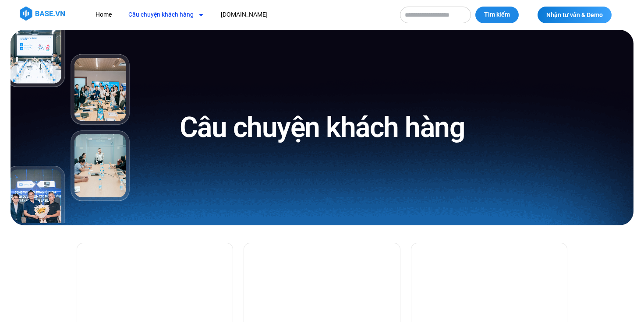  What do you see at coordinates (166, 14) in the screenshot?
I see `a: Câu chuyện khách hàng` at bounding box center [166, 14].